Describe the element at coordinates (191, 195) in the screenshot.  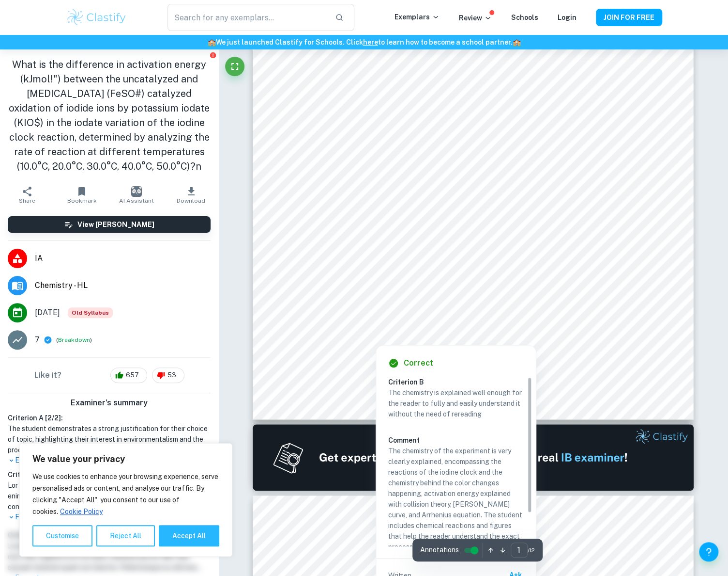
I see `button: Download` at that location.